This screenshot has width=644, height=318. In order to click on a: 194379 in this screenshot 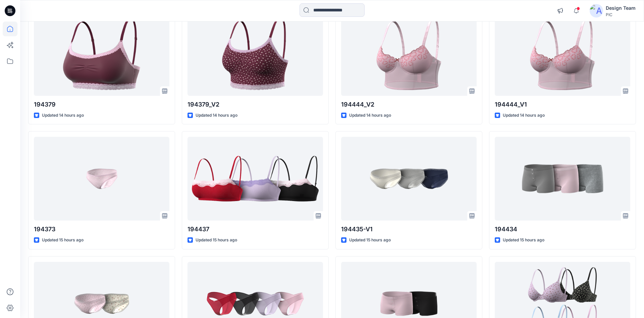, I will do `click(101, 54)`.